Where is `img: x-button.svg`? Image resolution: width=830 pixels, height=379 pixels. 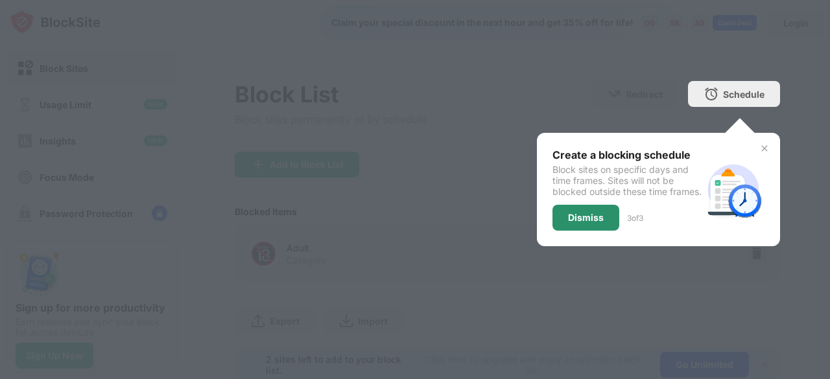 img: x-button.svg is located at coordinates (765, 149).